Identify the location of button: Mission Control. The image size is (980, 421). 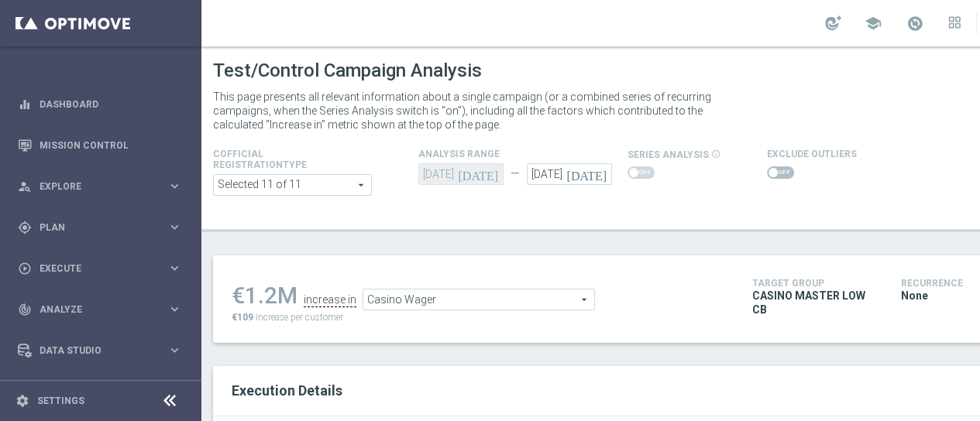
(100, 145).